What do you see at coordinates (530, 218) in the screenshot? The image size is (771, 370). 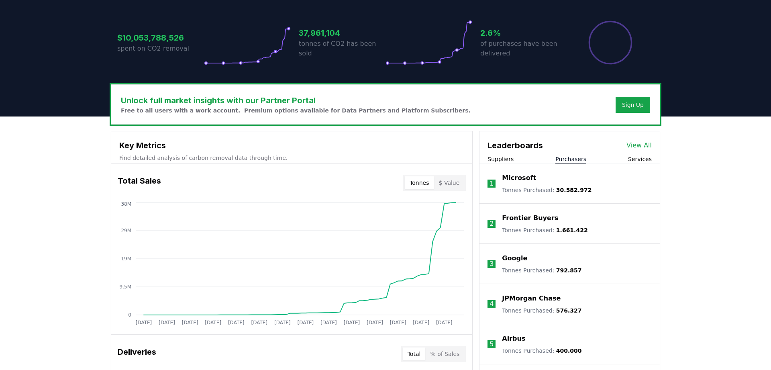 I see `a: Frontier Buyers` at bounding box center [530, 218].